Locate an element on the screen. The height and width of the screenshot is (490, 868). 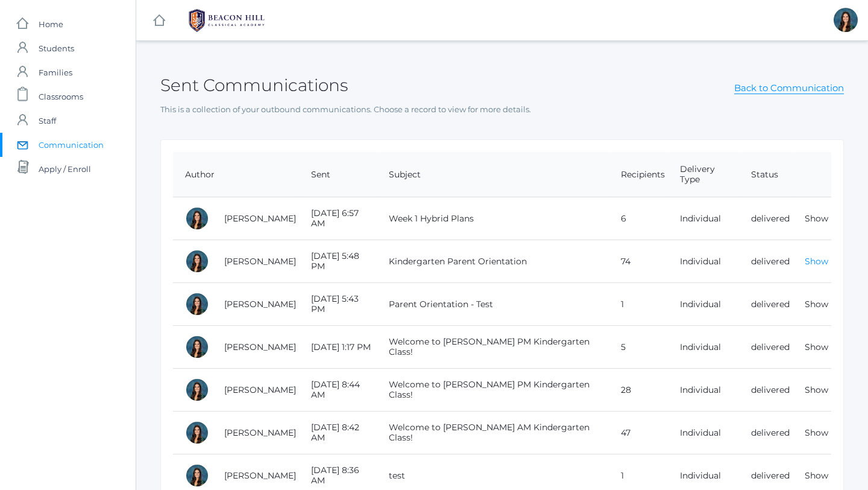
td: Parent Orientation - Test is located at coordinates (493, 304).